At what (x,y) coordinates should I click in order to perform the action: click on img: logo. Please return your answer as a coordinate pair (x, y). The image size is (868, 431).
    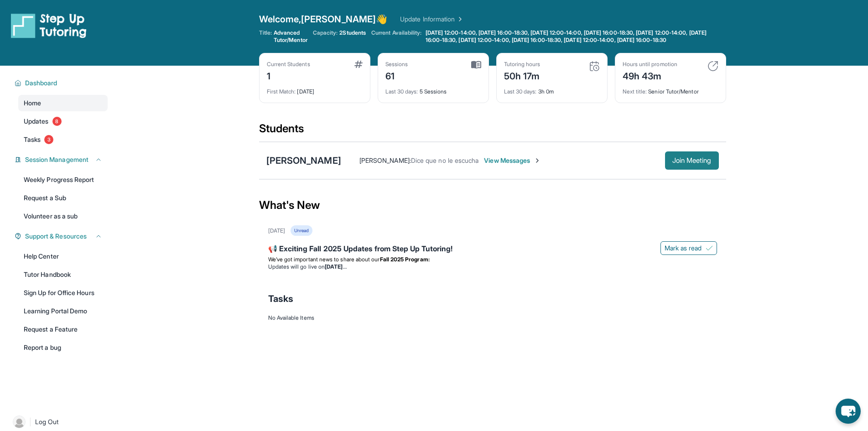
    Looking at the image, I should click on (49, 26).